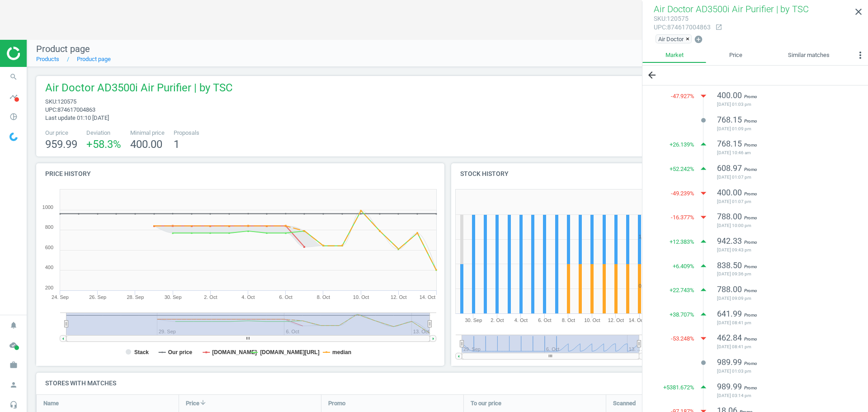 Image resolution: width=868 pixels, height=412 pixels. Describe the element at coordinates (809, 55) in the screenshot. I see `a: Similar matches` at that location.